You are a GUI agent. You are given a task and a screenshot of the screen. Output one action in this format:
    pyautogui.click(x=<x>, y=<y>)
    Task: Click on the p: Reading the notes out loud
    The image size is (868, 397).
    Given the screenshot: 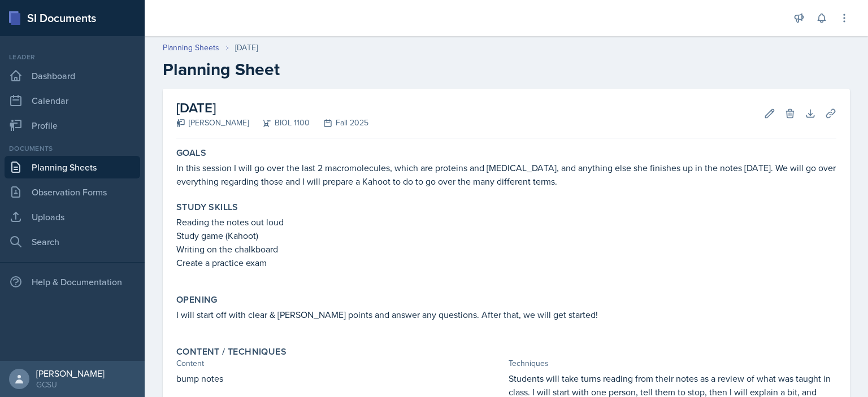 What is the action you would take?
    pyautogui.click(x=506, y=222)
    